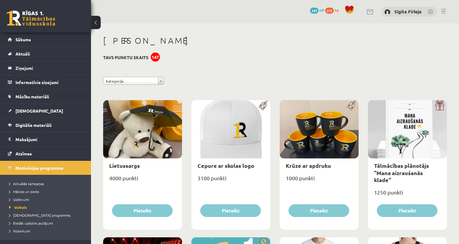 This screenshot has width=459, height=244. I want to click on a: Sigita Firleja, so click(407, 12).